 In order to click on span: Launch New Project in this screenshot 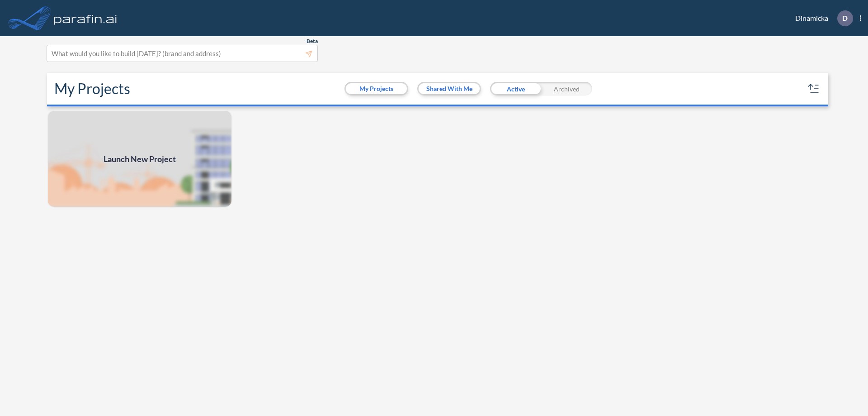, I will do `click(140, 159)`.